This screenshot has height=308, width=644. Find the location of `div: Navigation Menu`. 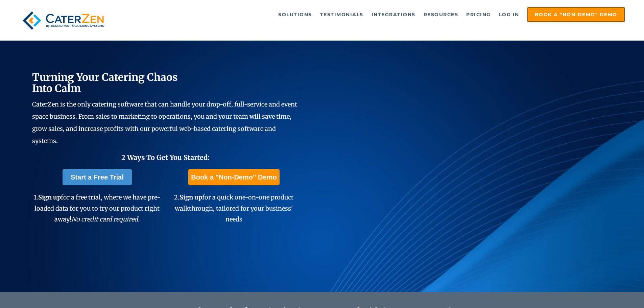

div: Navigation Menu is located at coordinates (374, 14).